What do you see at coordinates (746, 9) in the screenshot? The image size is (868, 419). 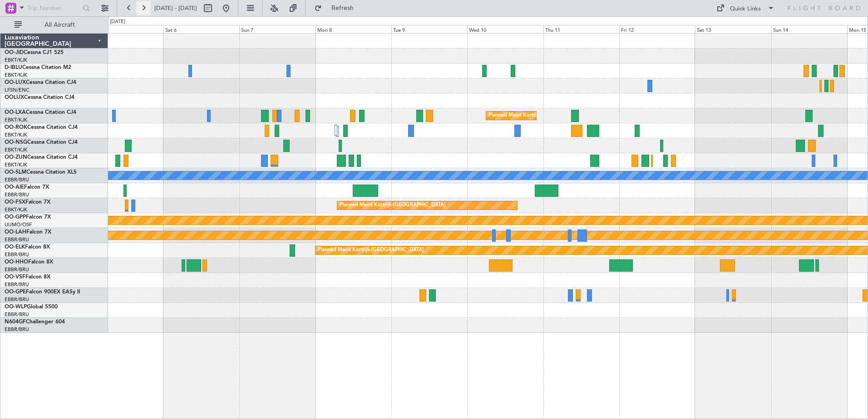 I see `div: Quick Links` at bounding box center [746, 9].